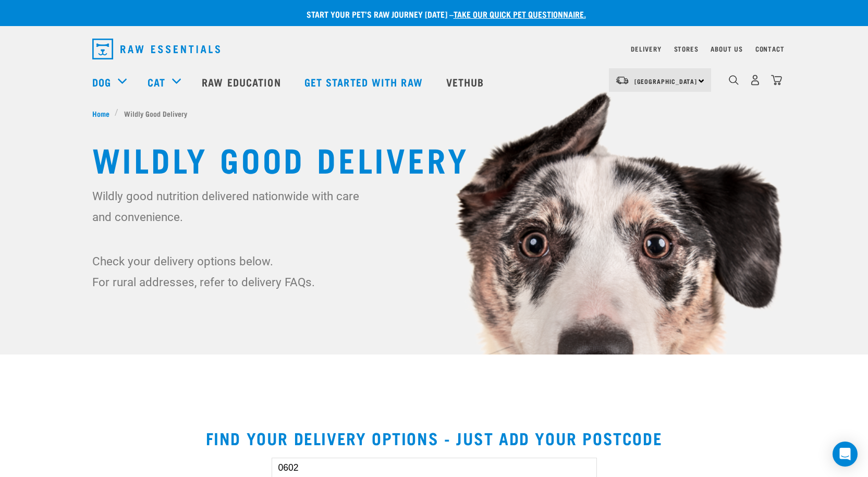  What do you see at coordinates (434, 438) in the screenshot?
I see `h2: Find your delivery options - just add your postcode` at bounding box center [434, 438].